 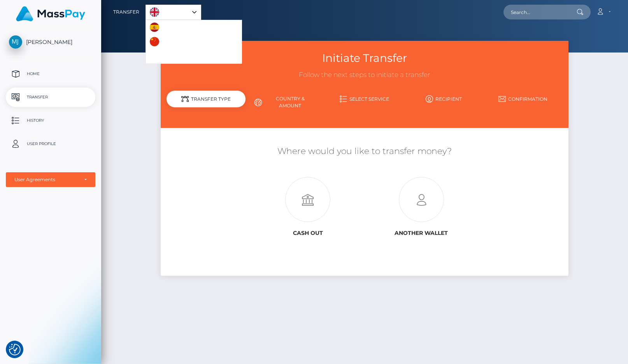 What do you see at coordinates (285, 102) in the screenshot?
I see `a: Country & Amount` at bounding box center [285, 102].